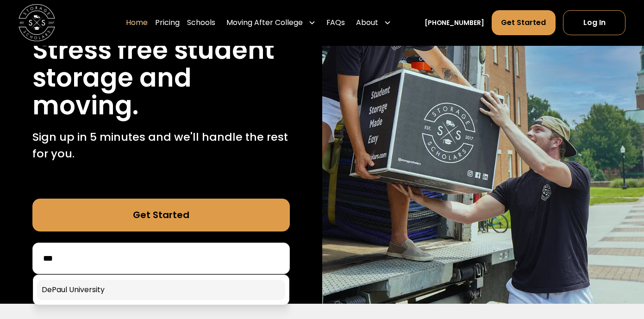  What do you see at coordinates (336, 24) in the screenshot?
I see `a: FAQs` at bounding box center [336, 24].